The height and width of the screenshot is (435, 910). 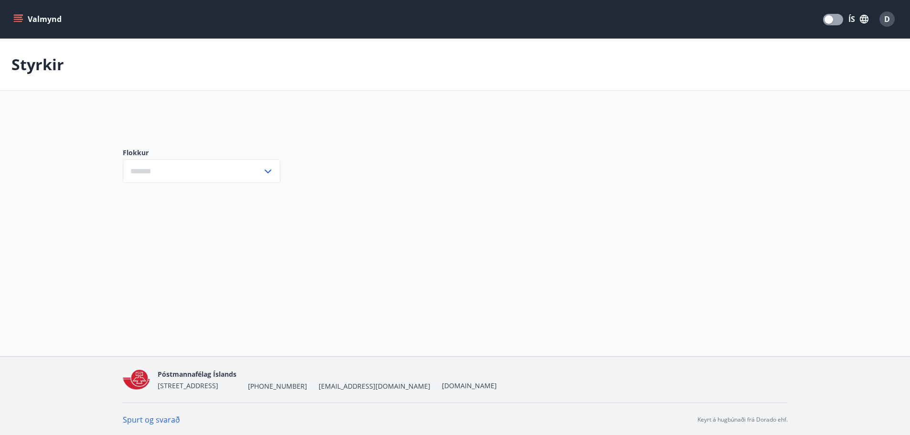 What do you see at coordinates (137, 380) in the screenshot?
I see `img: O3o1nJ8eM3PMOrsSKnNOqbpShyNn13yv6lwsXuDL.png` at bounding box center [137, 380].